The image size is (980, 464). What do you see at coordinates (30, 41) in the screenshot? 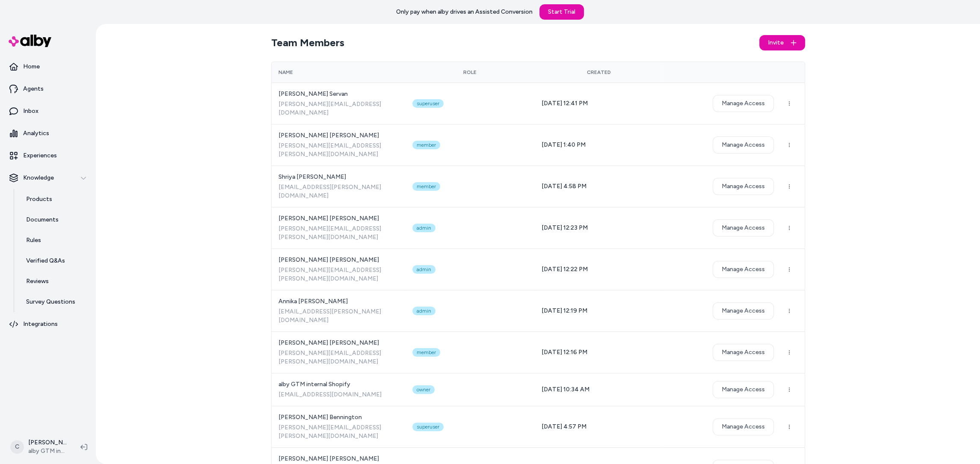
I see `img: alby Logo` at bounding box center [30, 41].